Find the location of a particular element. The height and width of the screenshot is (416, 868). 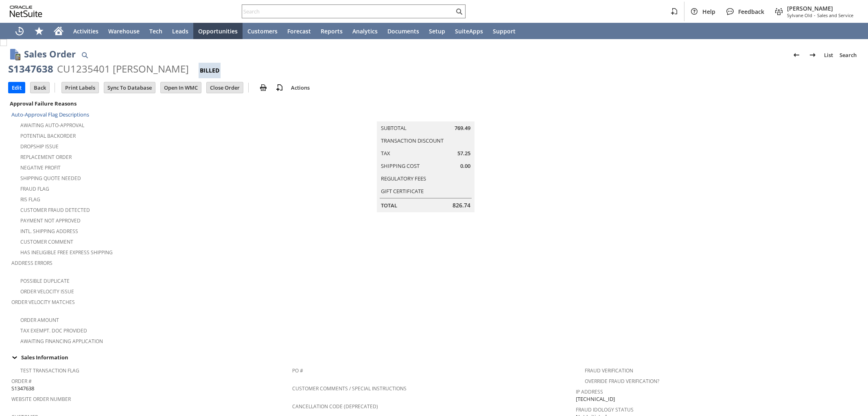

span: Setup is located at coordinates (437, 31).